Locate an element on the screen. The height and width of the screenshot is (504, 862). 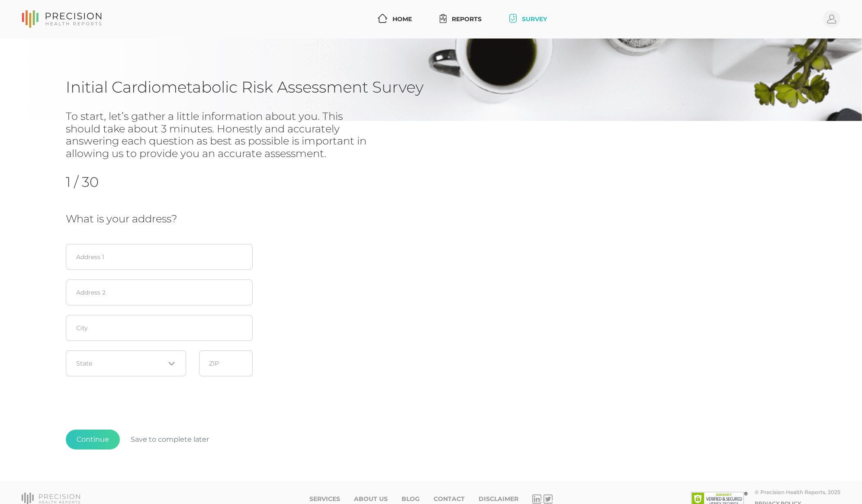
a: Disclaimer is located at coordinates (499, 499).